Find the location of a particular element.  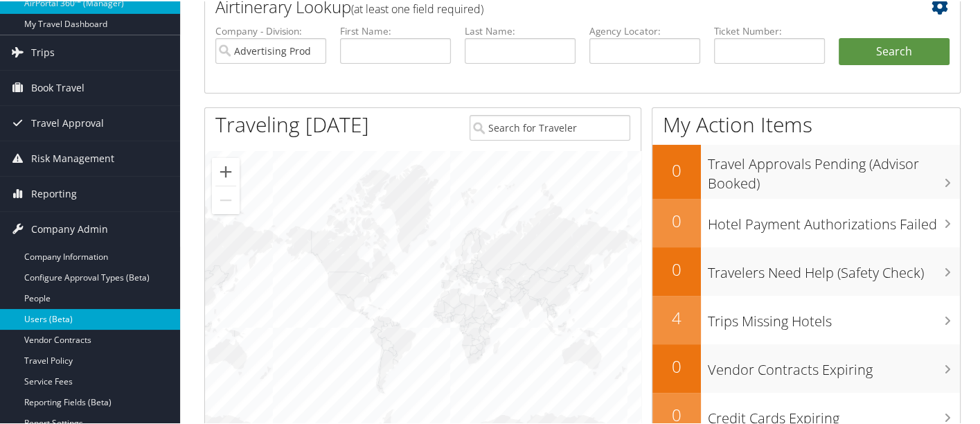

h1: My Action Items is located at coordinates (806, 124).